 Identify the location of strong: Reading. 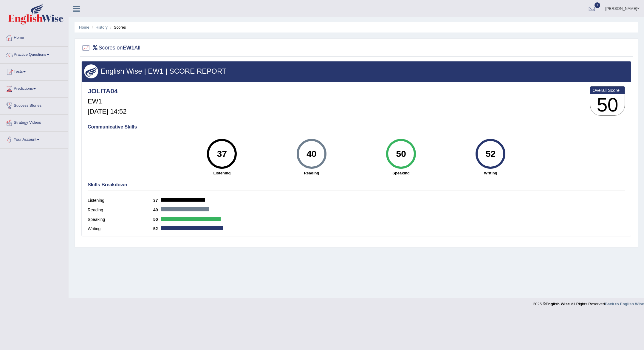
(312, 173).